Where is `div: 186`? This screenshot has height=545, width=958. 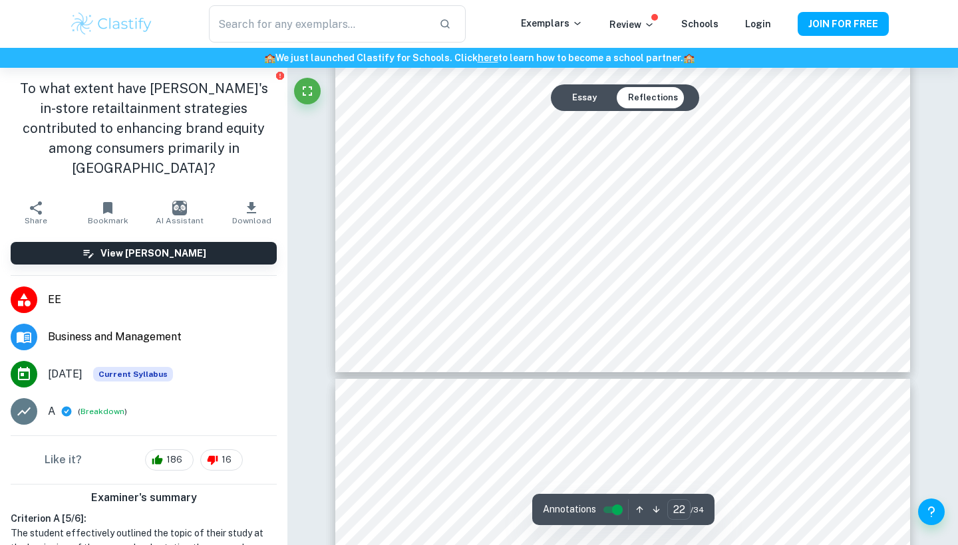
div: 186 is located at coordinates (169, 460).